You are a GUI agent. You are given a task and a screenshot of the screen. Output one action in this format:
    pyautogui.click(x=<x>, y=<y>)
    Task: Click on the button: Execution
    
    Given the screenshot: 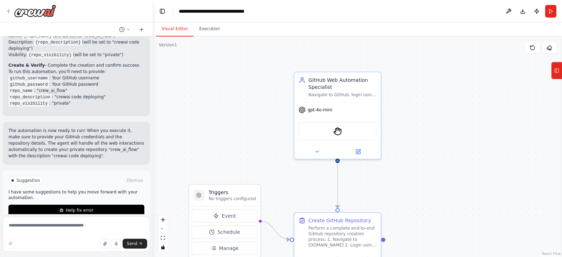 What is the action you would take?
    pyautogui.click(x=209, y=29)
    